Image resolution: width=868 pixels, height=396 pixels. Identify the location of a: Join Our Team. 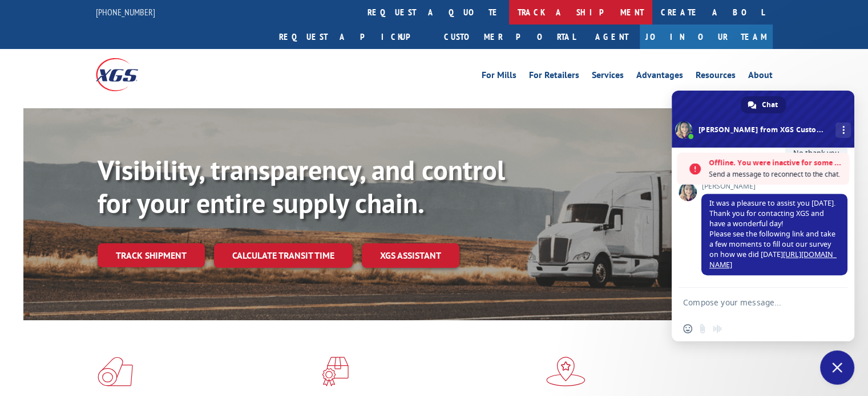
(706, 36).